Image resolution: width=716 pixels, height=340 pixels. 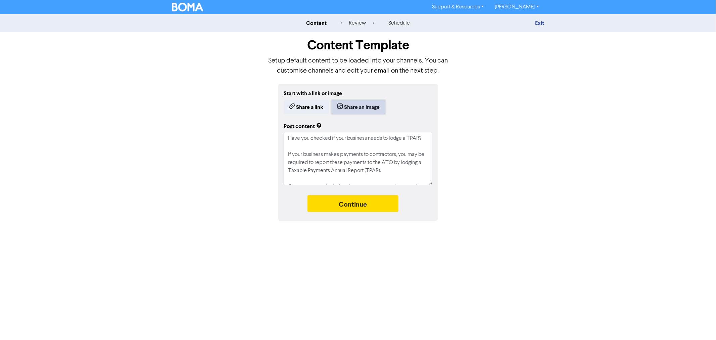 I want to click on button: Share a link, so click(x=306, y=107).